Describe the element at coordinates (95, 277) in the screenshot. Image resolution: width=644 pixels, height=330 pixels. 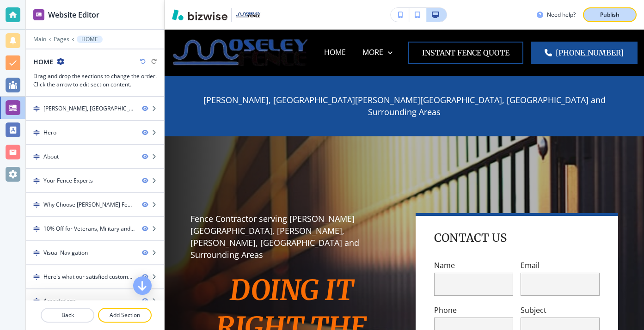
I see `div: DragHere's what our satisfied customers are saying...` at that location.